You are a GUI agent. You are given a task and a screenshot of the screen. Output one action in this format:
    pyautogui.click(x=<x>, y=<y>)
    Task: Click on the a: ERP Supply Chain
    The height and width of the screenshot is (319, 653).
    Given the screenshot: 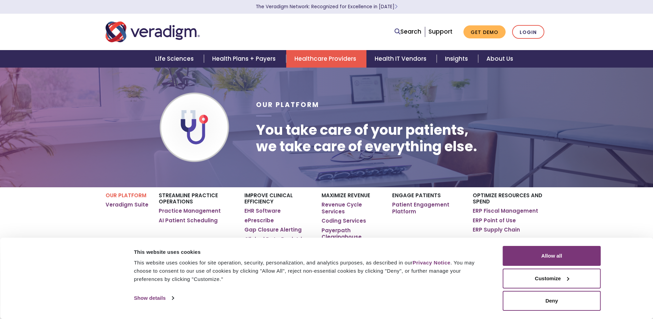 What is the action you would take?
    pyautogui.click(x=497, y=230)
    